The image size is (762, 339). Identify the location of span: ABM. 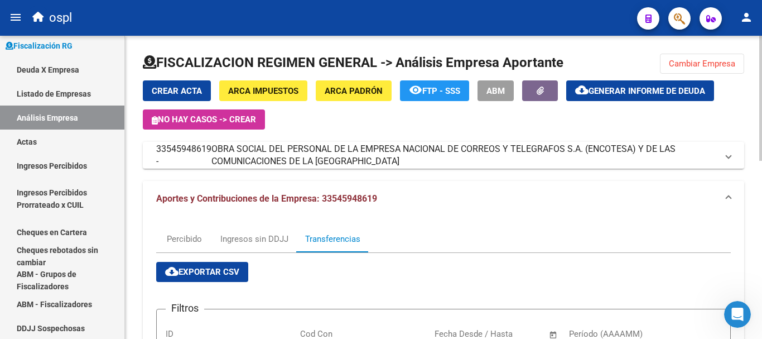
(496, 91).